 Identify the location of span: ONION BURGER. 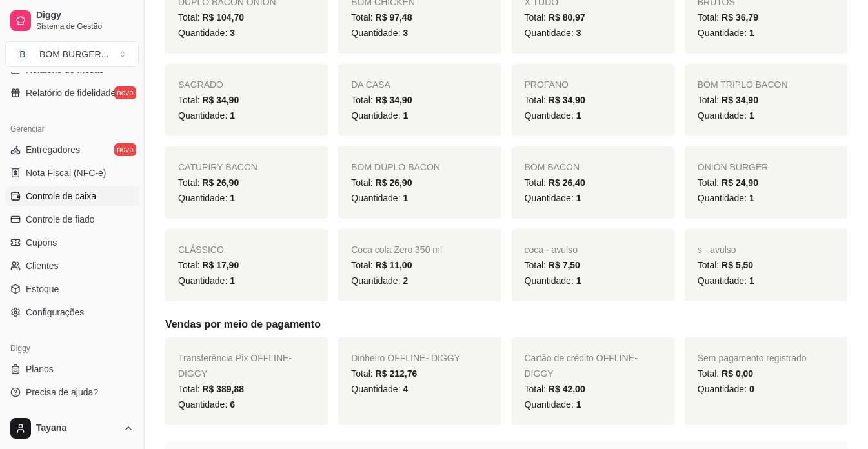
(733, 167).